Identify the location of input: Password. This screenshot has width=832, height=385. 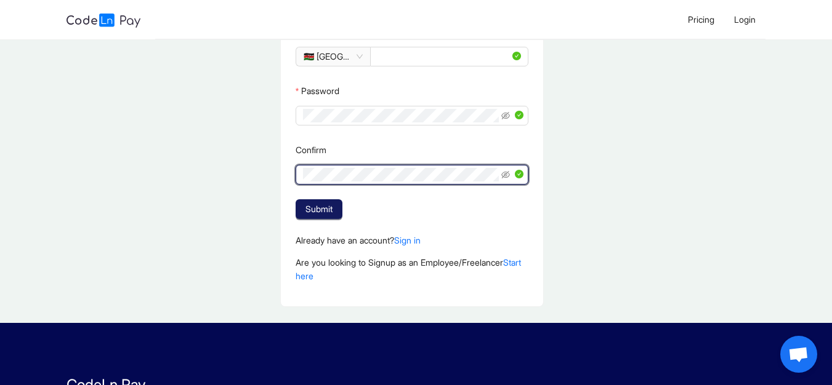
(401, 116).